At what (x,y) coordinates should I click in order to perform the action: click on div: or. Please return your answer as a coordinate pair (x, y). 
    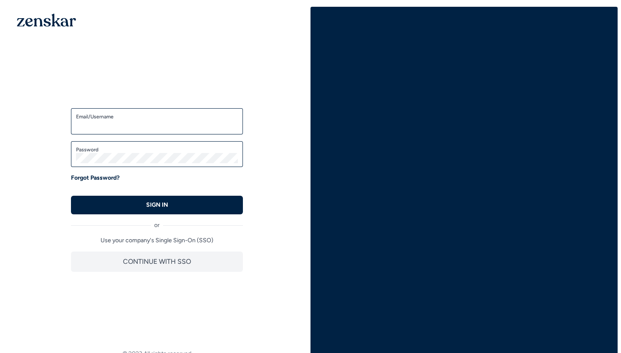
    Looking at the image, I should click on (157, 222).